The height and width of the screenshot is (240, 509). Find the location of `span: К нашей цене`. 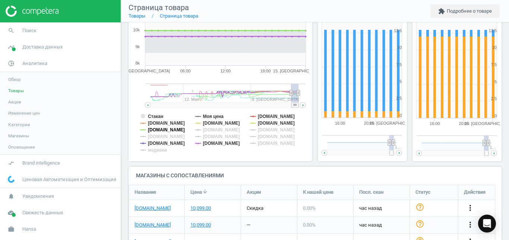

span: К нашей цене is located at coordinates (318, 192).